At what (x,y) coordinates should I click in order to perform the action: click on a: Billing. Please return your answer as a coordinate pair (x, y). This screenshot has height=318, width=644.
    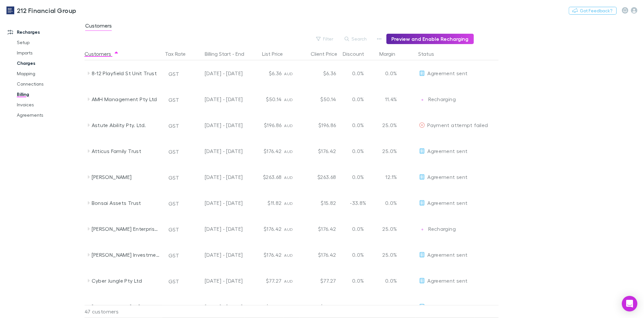
    Looking at the image, I should click on (49, 94).